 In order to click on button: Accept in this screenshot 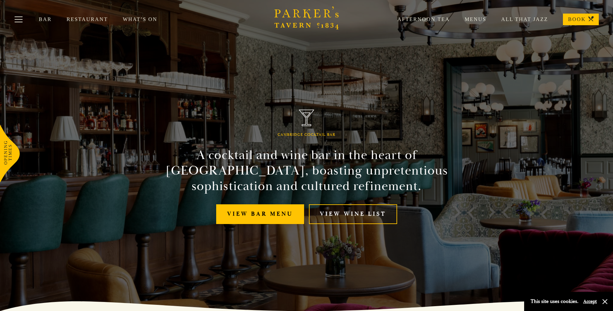, I will do `click(590, 301)`.